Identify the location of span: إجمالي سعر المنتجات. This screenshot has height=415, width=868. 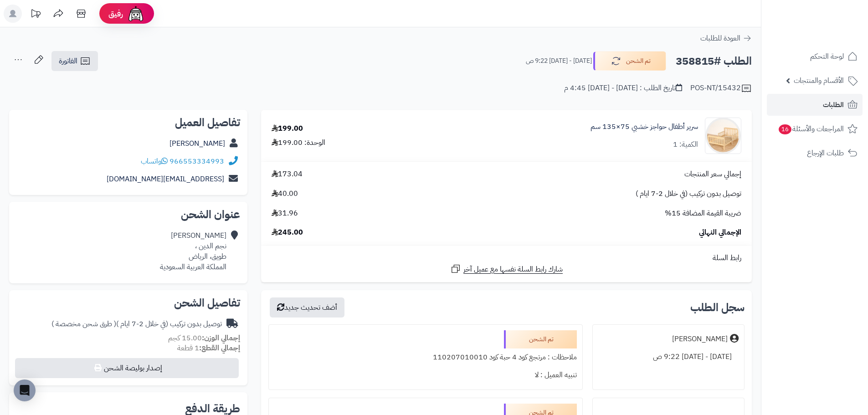
(713, 174).